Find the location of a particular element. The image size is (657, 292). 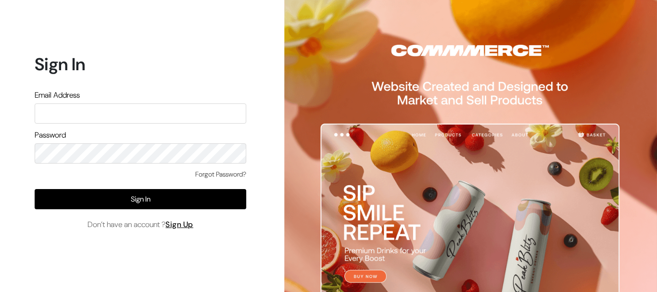

button: Sign In is located at coordinates (141, 199).